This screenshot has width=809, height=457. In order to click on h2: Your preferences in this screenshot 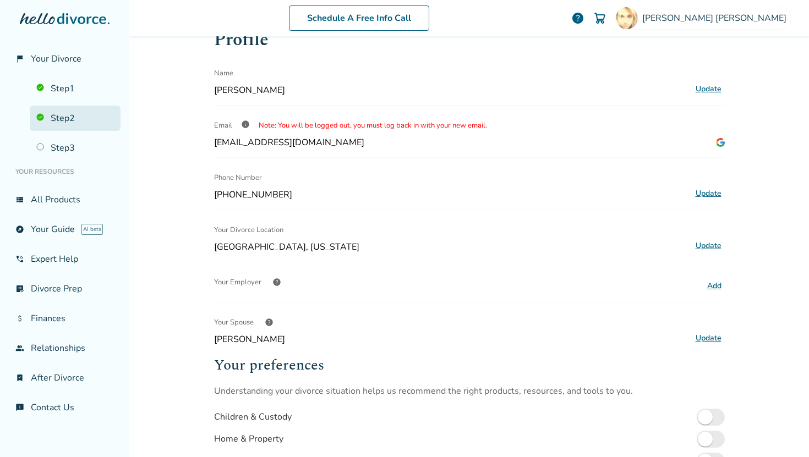, I will do `click(470, 365)`.